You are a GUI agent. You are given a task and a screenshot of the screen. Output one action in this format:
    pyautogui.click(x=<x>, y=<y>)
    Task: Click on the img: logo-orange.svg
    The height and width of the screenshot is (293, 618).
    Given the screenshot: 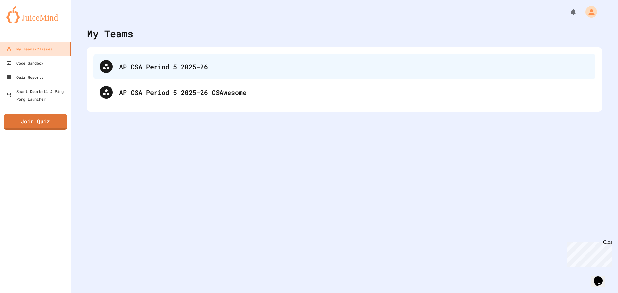 What is the action you would take?
    pyautogui.click(x=35, y=15)
    